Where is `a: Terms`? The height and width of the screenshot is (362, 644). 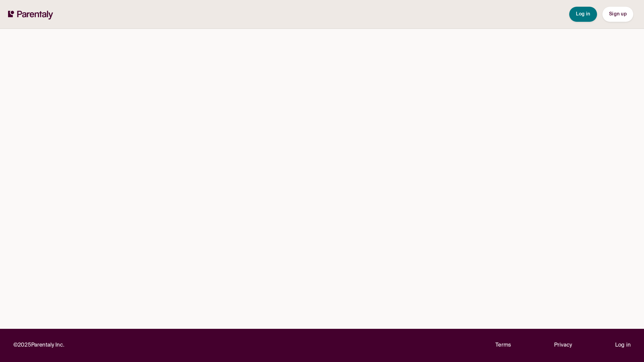 a: Terms is located at coordinates (503, 346).